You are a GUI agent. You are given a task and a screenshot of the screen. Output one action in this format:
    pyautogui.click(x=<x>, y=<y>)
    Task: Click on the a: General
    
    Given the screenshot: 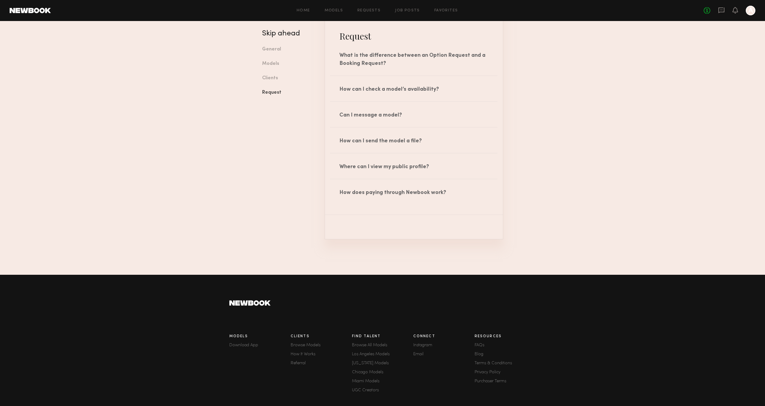 What is the action you would take?
    pyautogui.click(x=289, y=50)
    